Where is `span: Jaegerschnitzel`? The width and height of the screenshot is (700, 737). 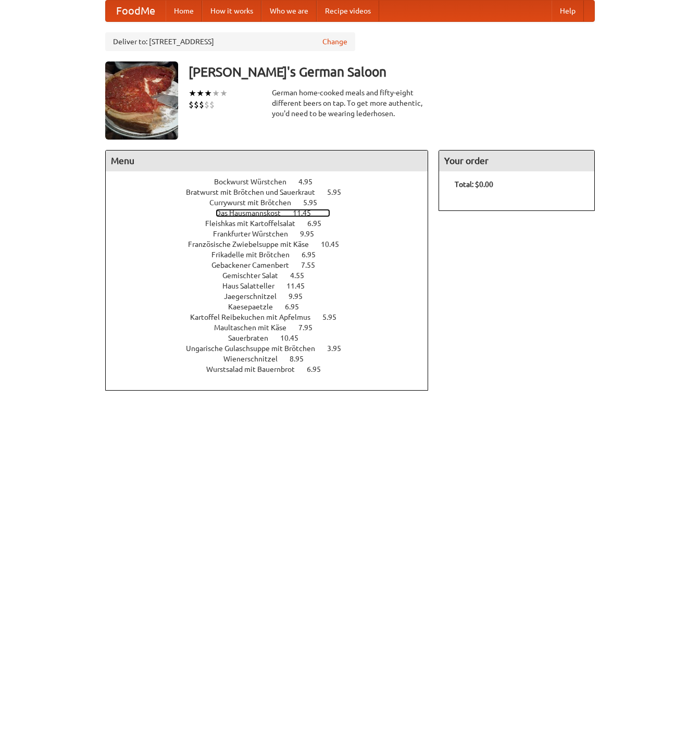
span: Jaegerschnitzel is located at coordinates (255, 296).